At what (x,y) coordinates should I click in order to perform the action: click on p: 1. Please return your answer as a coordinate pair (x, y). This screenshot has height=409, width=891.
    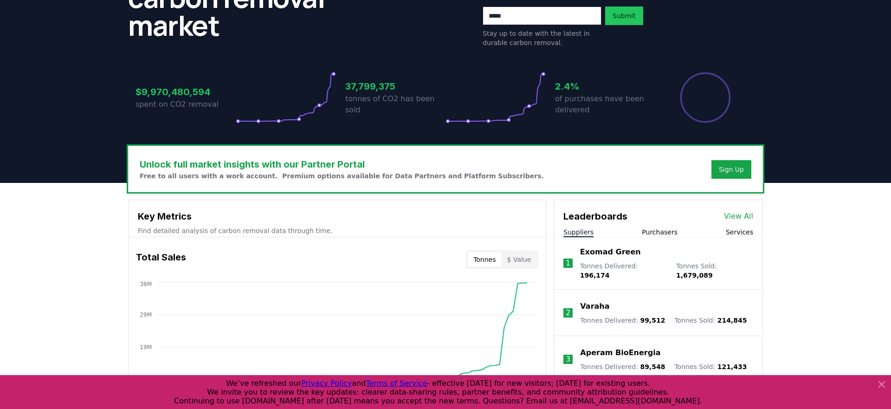
    Looking at the image, I should click on (568, 263).